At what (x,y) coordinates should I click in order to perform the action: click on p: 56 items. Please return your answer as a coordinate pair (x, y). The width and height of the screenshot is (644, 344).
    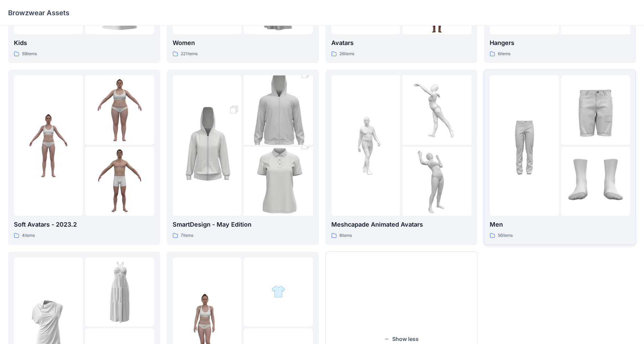
    Looking at the image, I should click on (505, 235).